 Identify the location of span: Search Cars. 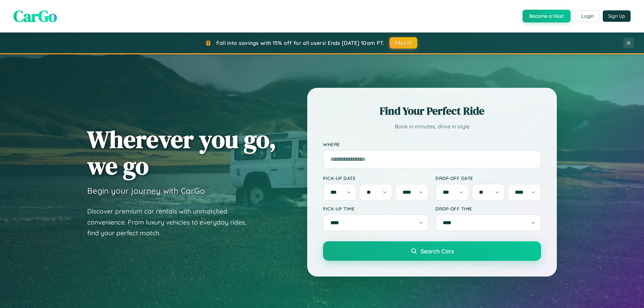
(437, 251).